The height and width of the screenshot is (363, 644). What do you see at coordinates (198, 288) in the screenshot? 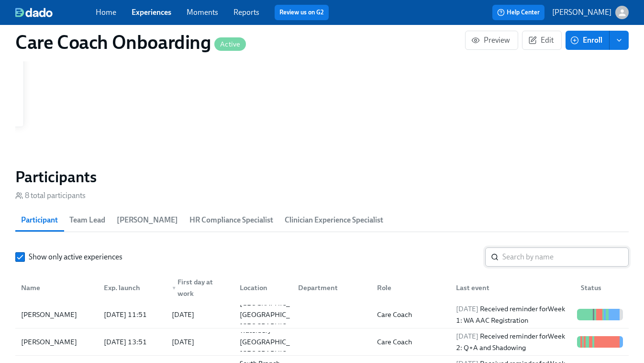
I see `div: ▼First day at work` at bounding box center [198, 288].